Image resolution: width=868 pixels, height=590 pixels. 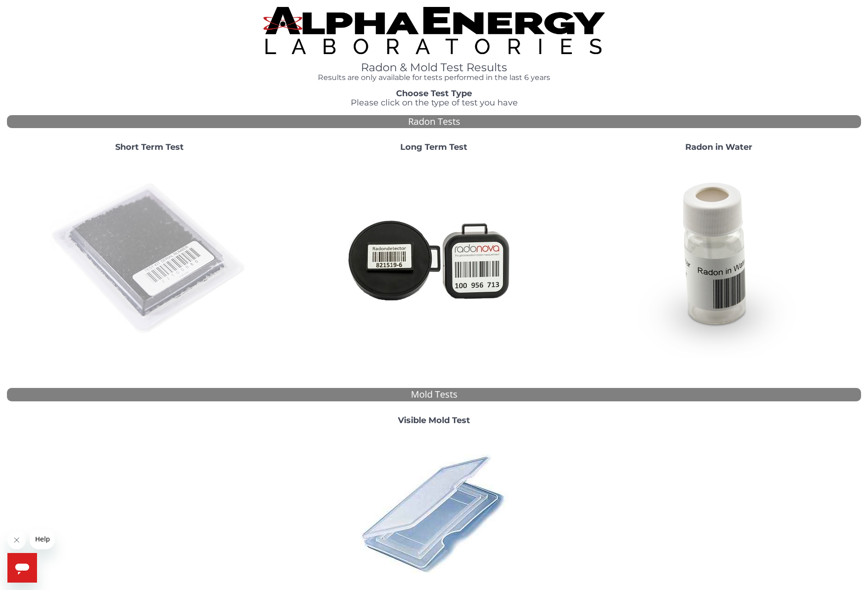 What do you see at coordinates (434, 394) in the screenshot?
I see `div: Mold Tests` at bounding box center [434, 394].